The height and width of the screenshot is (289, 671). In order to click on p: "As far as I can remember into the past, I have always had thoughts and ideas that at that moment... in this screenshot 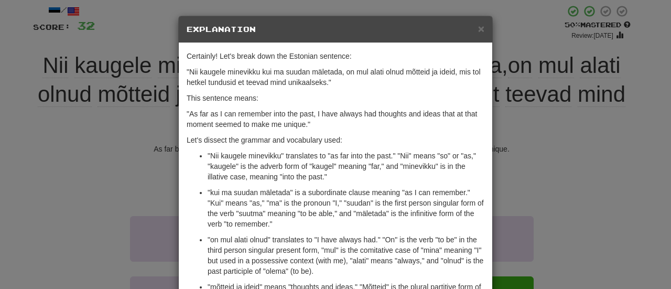, I will do `click(336, 119)`.